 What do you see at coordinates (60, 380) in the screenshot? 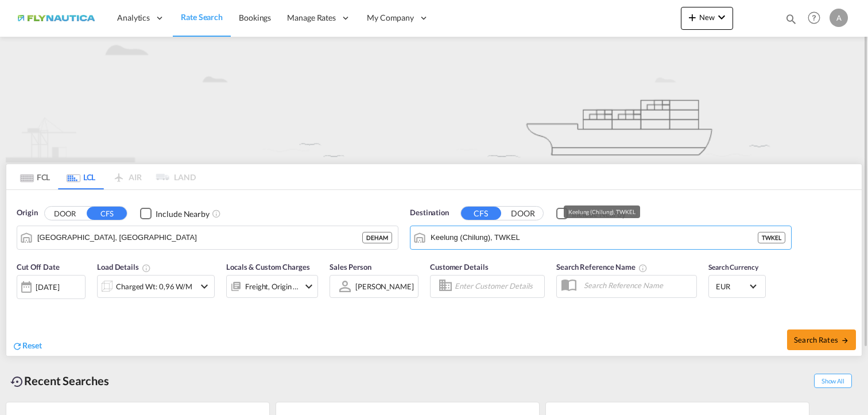
I see `div: Recent Searches` at bounding box center [60, 380].